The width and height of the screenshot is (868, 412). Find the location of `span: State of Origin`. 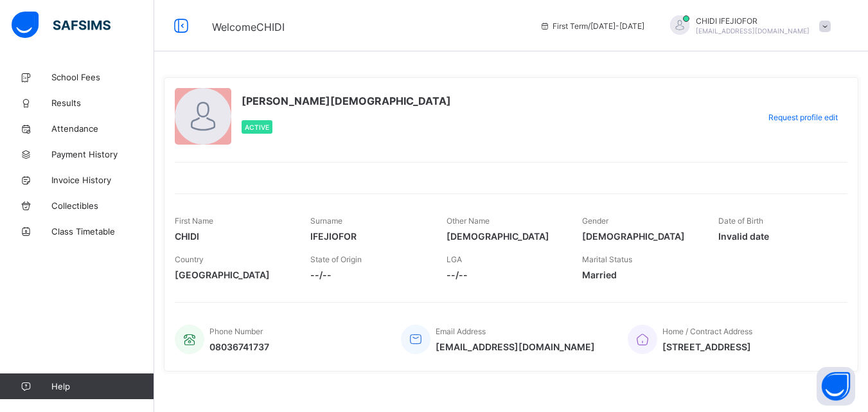

span: State of Origin is located at coordinates (336, 259).